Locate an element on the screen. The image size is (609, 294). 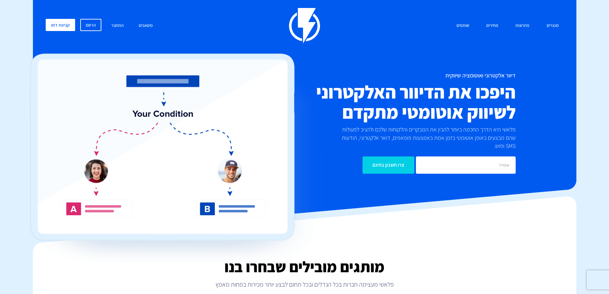
input: צרו חשבון בחינם is located at coordinates (389, 165).